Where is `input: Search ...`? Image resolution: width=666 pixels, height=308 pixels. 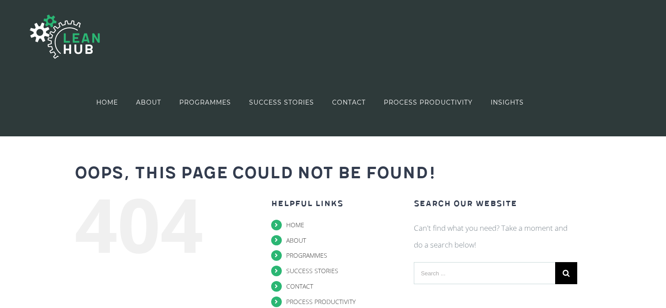 input: Search ... is located at coordinates (485, 273).